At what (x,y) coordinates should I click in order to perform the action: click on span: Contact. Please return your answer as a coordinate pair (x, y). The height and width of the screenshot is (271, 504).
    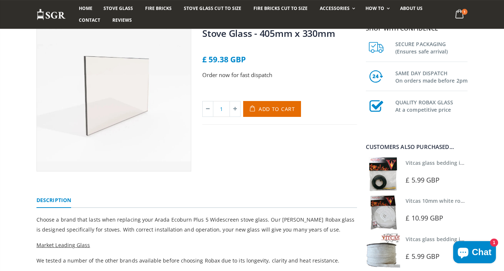
    Looking at the image, I should click on (90, 20).